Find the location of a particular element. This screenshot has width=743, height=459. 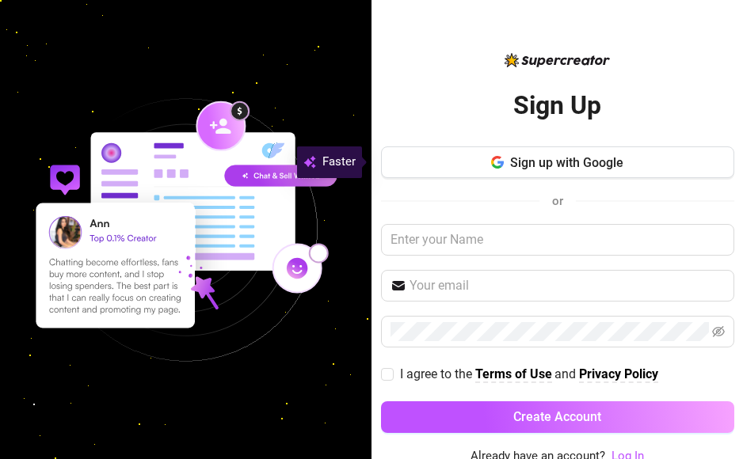

a: Privacy Policy is located at coordinates (618, 375).